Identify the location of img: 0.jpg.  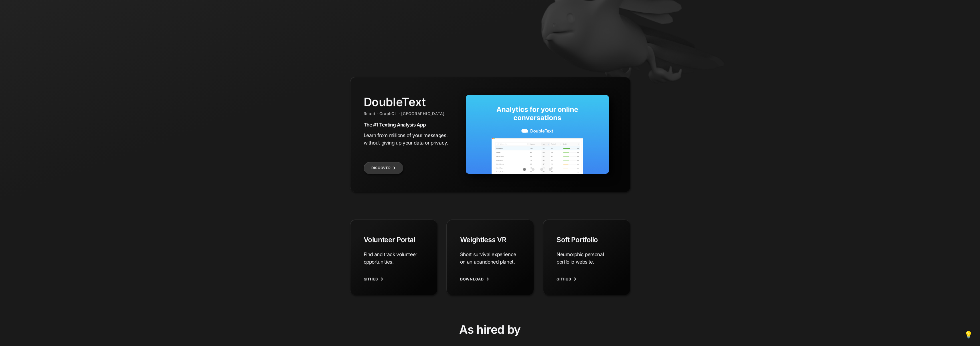
(537, 134).